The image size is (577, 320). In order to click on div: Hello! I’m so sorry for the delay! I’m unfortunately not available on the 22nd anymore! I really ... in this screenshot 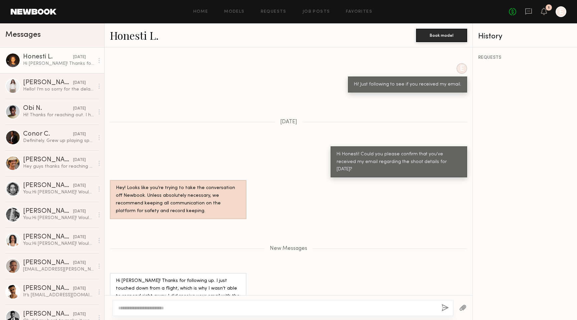, I will do `click(58, 89)`.